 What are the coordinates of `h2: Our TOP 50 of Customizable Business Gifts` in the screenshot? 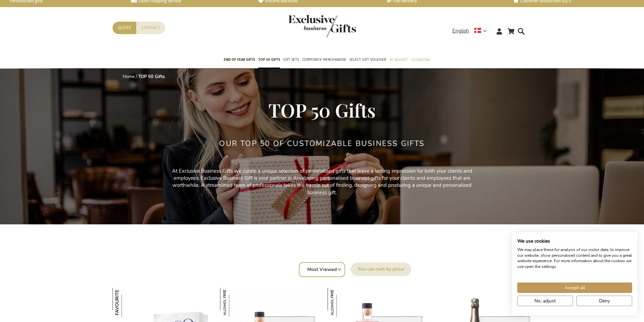 It's located at (322, 144).